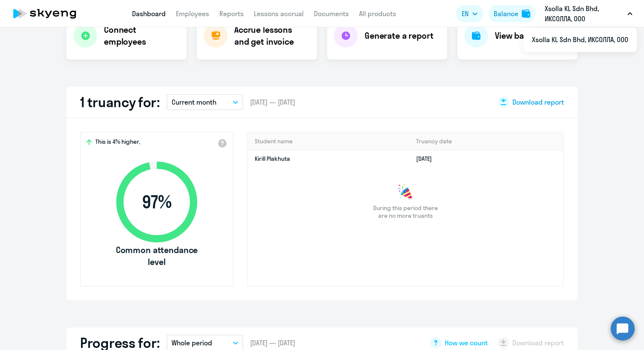 The height and width of the screenshot is (350, 644). Describe the element at coordinates (520, 36) in the screenshot. I see `h4: View balance` at that location.